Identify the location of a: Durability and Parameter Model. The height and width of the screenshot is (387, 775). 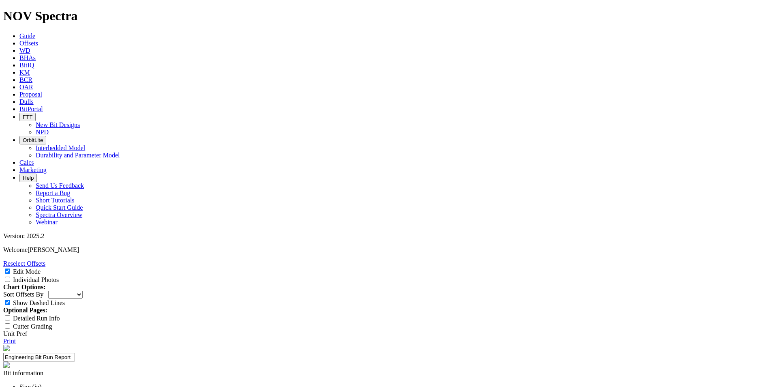
(78, 155).